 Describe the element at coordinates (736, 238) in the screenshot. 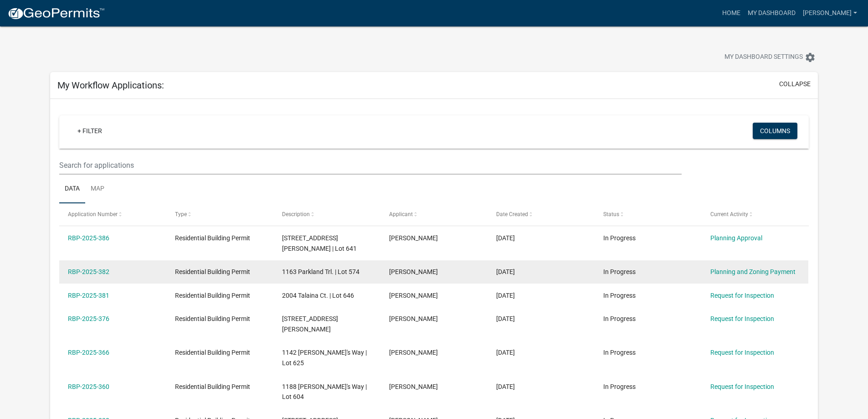

I see `a: Planning Approval` at that location.